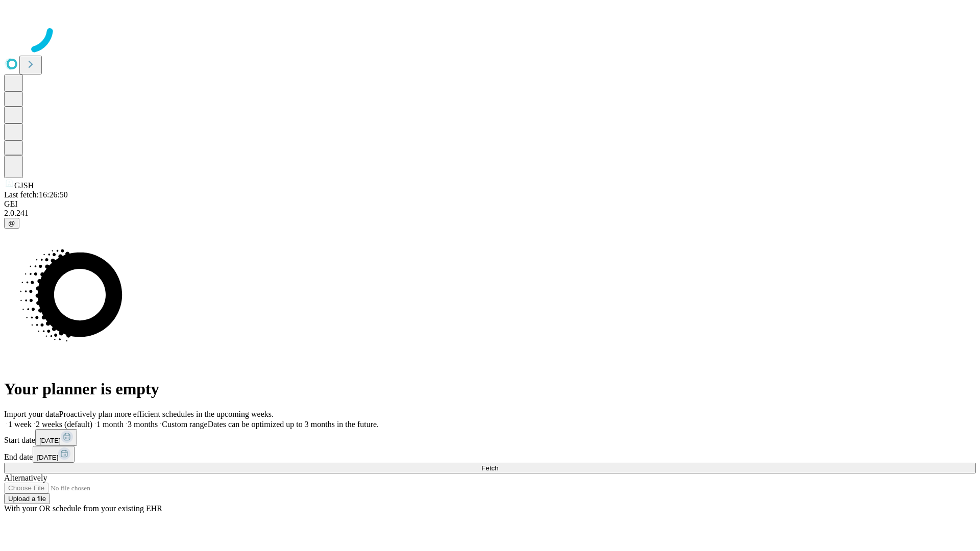  I want to click on div: End date, so click(490, 454).